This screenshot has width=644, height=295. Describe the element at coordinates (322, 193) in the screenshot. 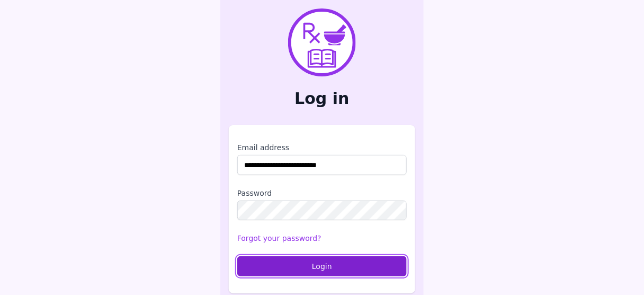

I see `label: Password` at that location.